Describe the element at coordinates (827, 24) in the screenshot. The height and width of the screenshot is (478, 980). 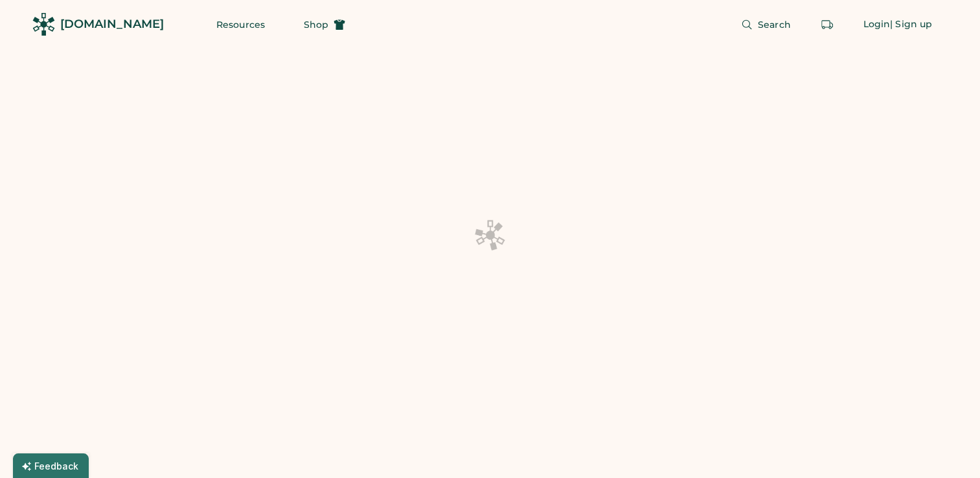
I see `button: Retrieve an order` at that location.